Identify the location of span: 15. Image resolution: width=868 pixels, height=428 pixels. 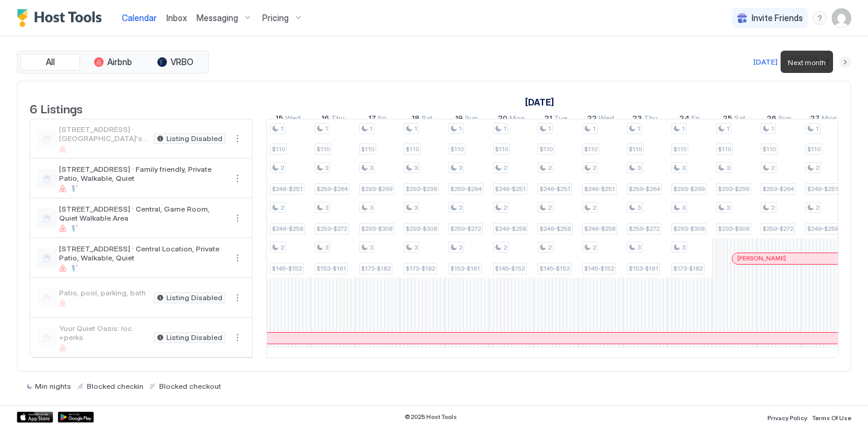
(279, 119).